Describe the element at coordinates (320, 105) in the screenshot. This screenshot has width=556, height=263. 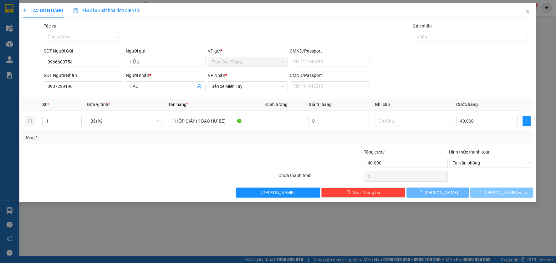
I see `span: Giá trị hàng` at that location.